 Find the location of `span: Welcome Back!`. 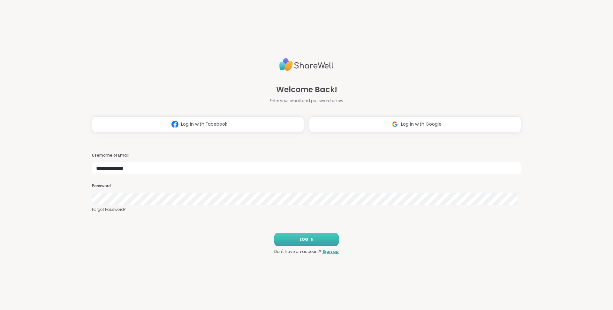

span: Welcome Back! is located at coordinates (306, 90).